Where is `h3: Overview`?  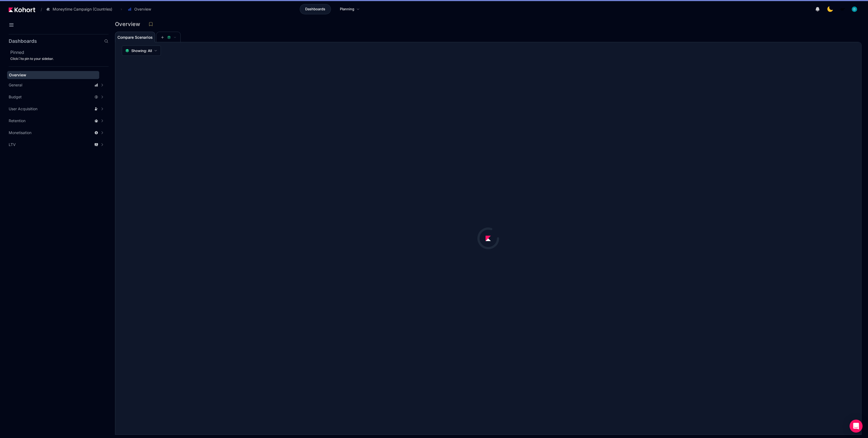 h3: Overview is located at coordinates (129, 24).